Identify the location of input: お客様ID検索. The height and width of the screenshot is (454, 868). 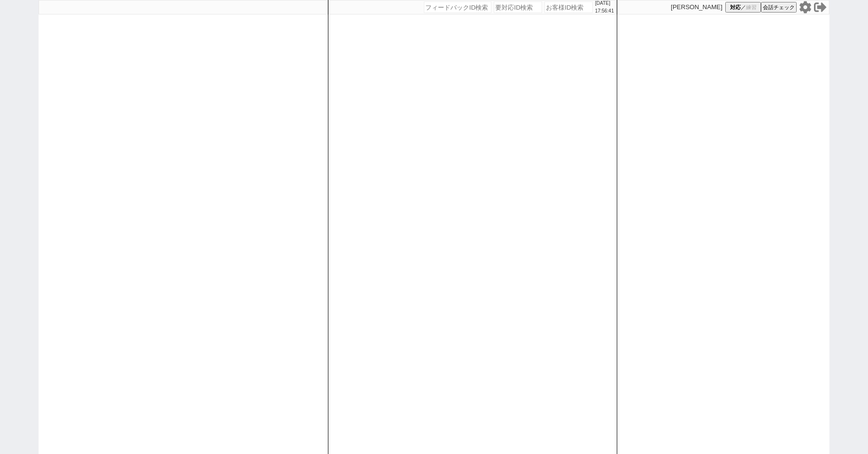
(568, 7).